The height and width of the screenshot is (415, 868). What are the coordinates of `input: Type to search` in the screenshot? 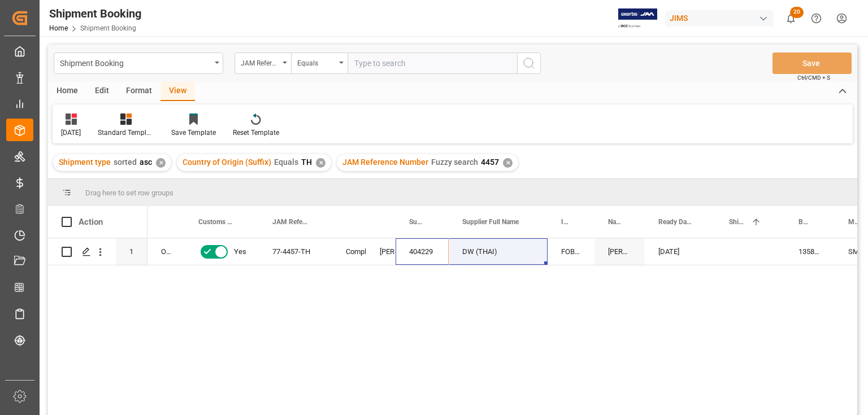 It's located at (432, 63).